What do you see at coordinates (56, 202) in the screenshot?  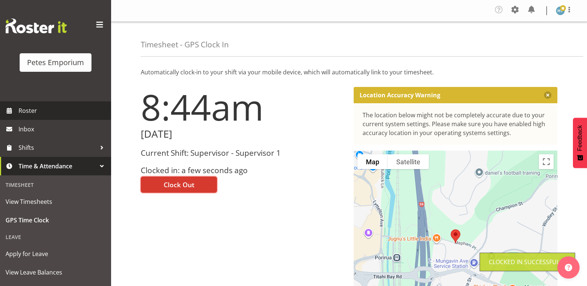 I see `a: View Timesheets` at bounding box center [56, 202].